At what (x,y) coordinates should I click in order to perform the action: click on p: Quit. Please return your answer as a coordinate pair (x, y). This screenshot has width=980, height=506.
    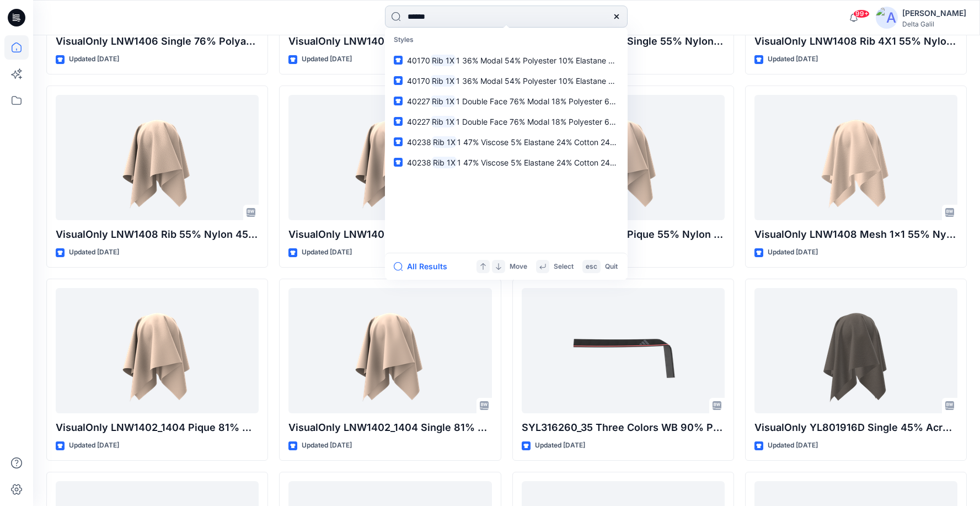
    Looking at the image, I should click on (611, 266).